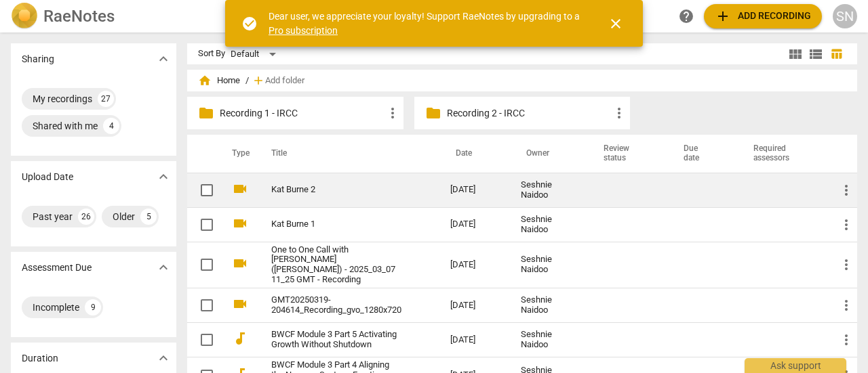  Describe the element at coordinates (337, 305) in the screenshot. I see `a: GMT20250319-204614_Recording_gvo_1280x720` at that location.